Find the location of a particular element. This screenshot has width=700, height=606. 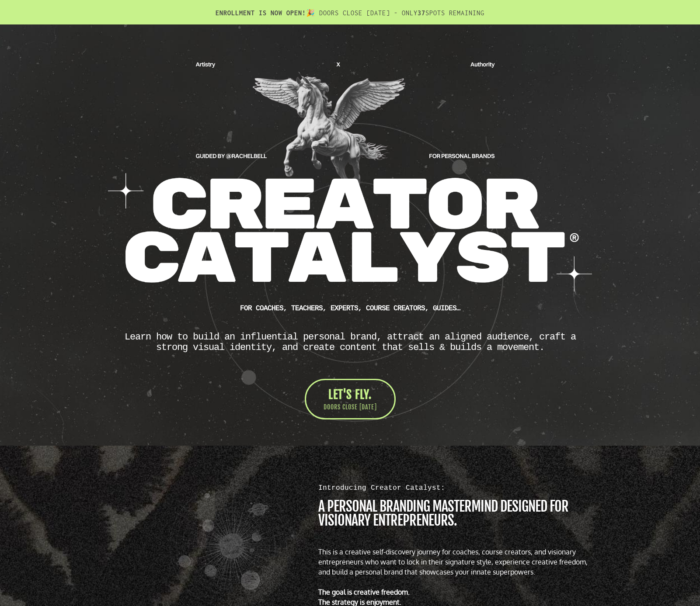

span: LET'S FLY. is located at coordinates (350, 395).